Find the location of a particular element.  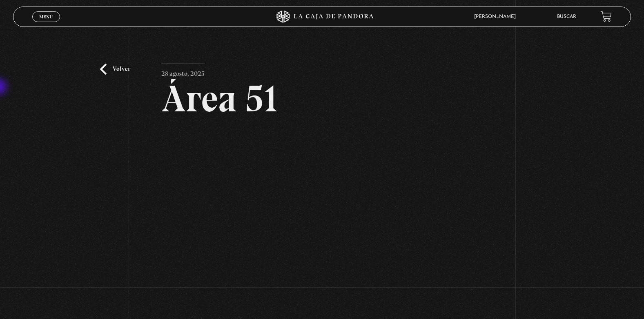

a: Buscar is located at coordinates (566, 17).